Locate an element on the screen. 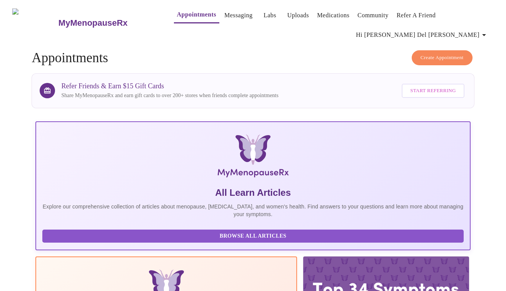 The height and width of the screenshot is (291, 506). button: Browse All Articles is located at coordinates (253, 236).